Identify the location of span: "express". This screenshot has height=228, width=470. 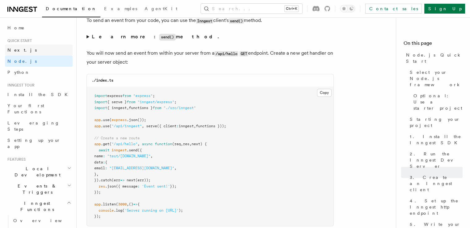
(143, 96).